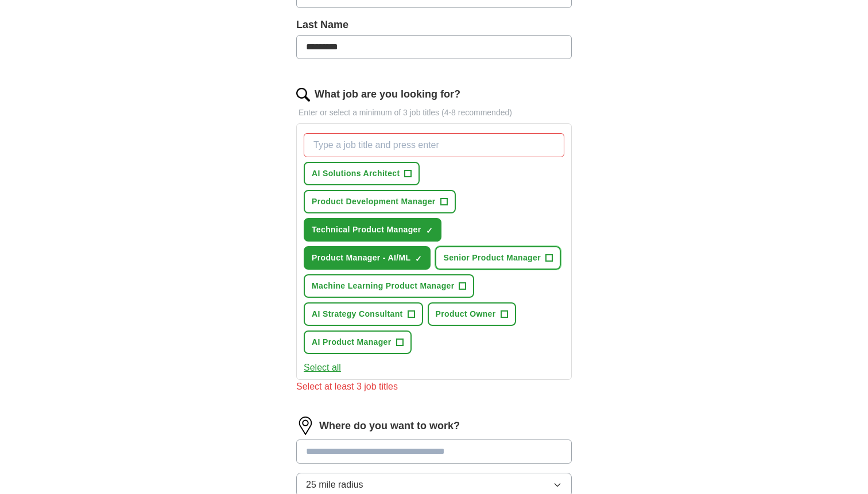 The width and height of the screenshot is (868, 494). Describe the element at coordinates (303, 95) in the screenshot. I see `img: search.png` at that location.